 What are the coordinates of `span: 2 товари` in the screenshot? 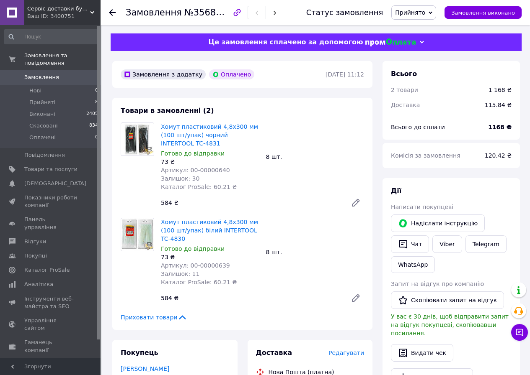 It's located at (404, 90).